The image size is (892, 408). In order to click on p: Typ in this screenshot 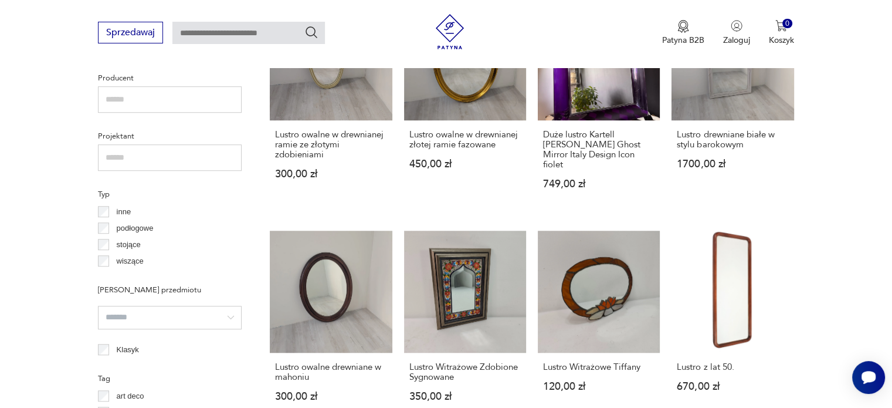, I will do `click(169, 194)`.